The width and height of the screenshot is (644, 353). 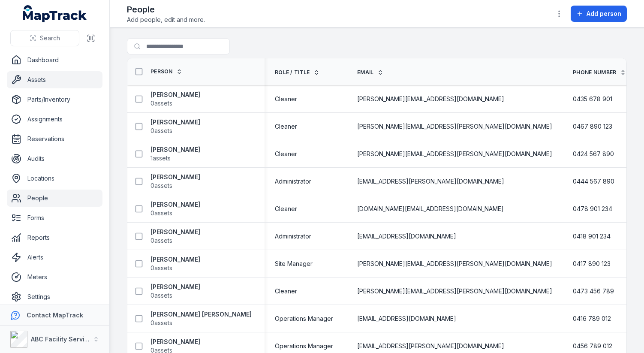 What do you see at coordinates (599, 14) in the screenshot?
I see `button: Add person` at bounding box center [599, 14].